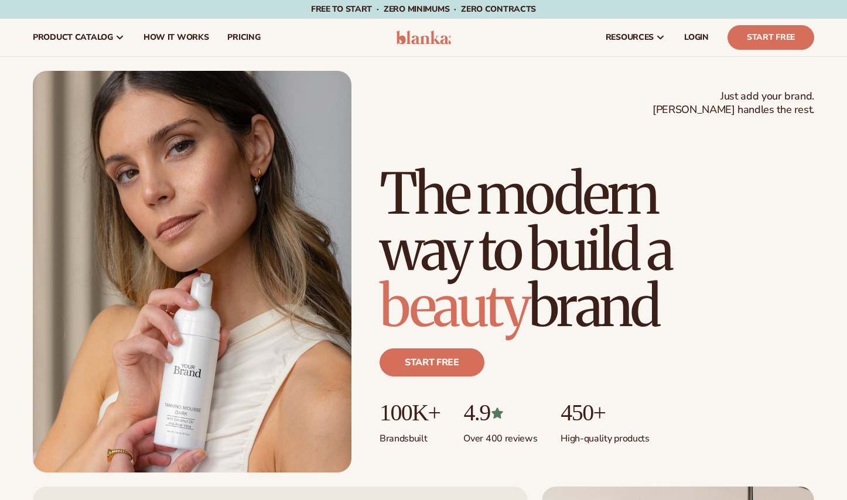  I want to click on p: 450+, so click(604, 413).